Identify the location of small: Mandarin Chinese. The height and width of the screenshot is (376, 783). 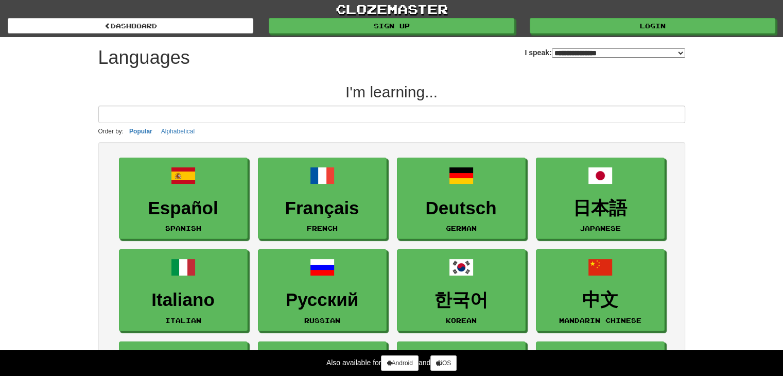
(600, 320).